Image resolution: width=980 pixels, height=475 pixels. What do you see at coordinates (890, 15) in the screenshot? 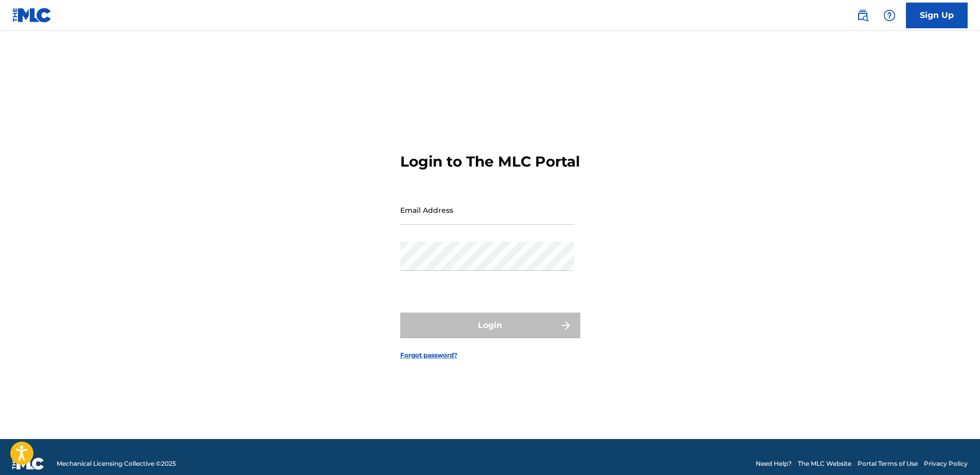
I see `img: help` at bounding box center [890, 15].